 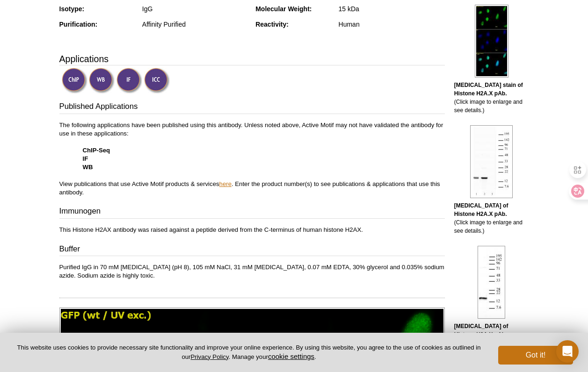 What do you see at coordinates (195, 9) in the screenshot?
I see `div: IgG` at bounding box center [195, 9].